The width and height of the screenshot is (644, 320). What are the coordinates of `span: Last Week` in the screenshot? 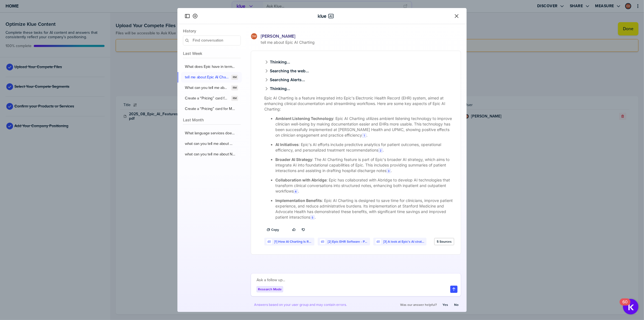 It's located at (212, 53).